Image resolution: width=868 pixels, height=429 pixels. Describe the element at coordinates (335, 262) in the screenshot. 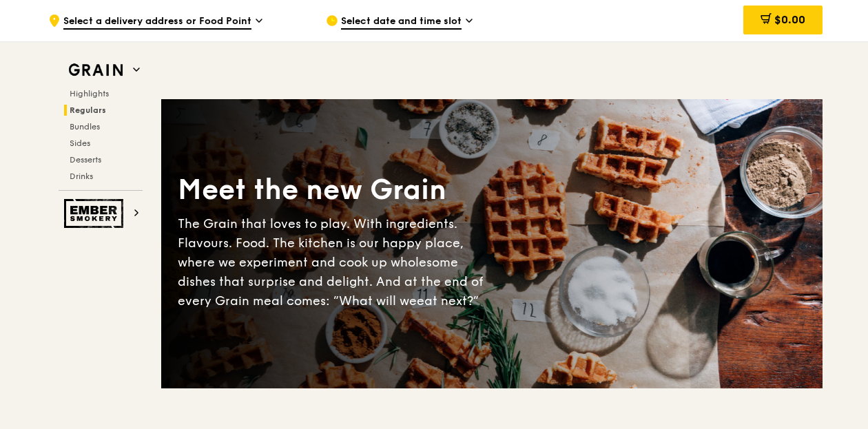

I see `div: The Grain that loves to play. With ingredients. Flavours. Food. The kitchen is our happy place, w...` at that location.